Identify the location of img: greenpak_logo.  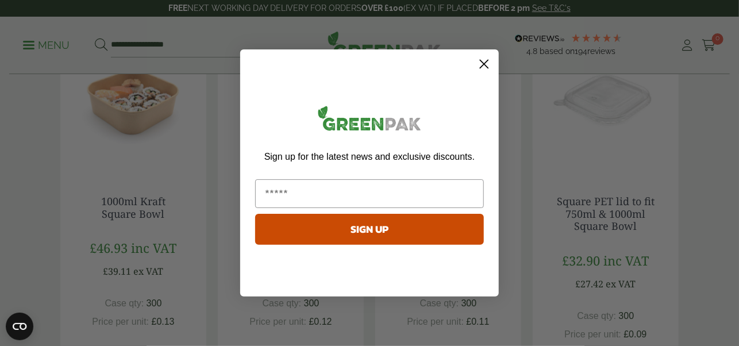
(370, 120).